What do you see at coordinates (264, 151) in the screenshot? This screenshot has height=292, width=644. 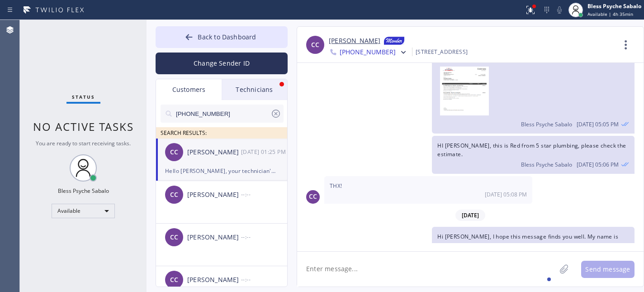 I see `div: 10/10/2025 9:25 AM` at bounding box center [264, 151].